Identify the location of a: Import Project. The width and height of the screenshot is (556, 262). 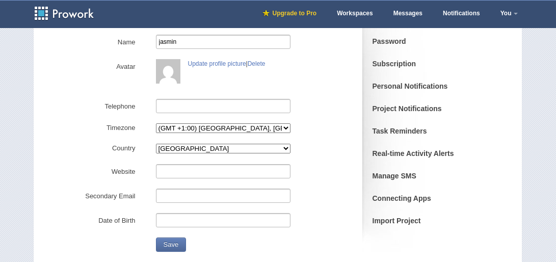
(445, 221).